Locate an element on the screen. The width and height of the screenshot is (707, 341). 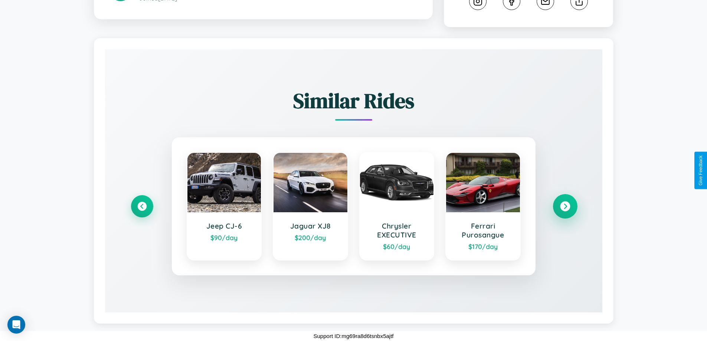
div: $ 200 /day is located at coordinates (310, 238).